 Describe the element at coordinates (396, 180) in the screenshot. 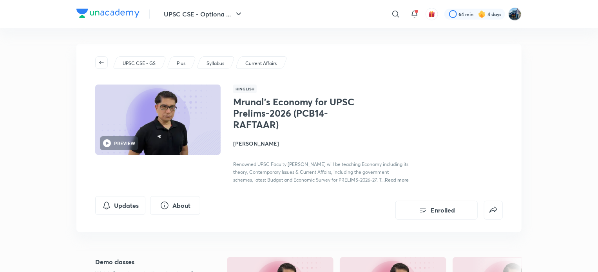

I see `span: Read more` at that location.